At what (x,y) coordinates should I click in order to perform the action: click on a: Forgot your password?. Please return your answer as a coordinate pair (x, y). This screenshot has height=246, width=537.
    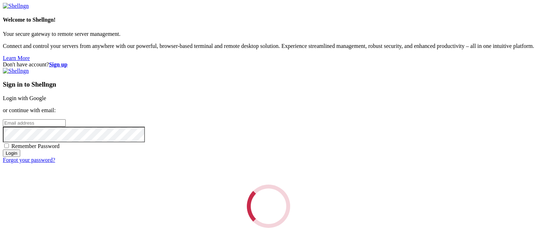
    Looking at the image, I should click on (29, 160).